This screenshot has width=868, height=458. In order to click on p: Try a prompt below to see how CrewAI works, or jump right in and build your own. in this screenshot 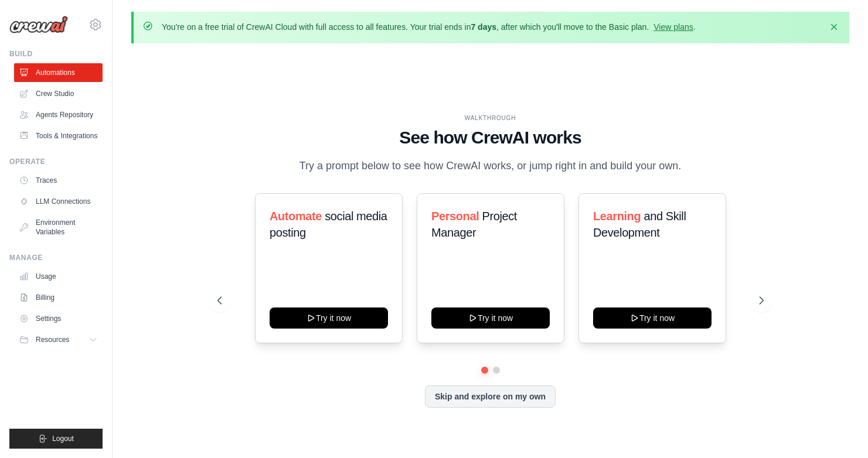, I will do `click(491, 166)`.